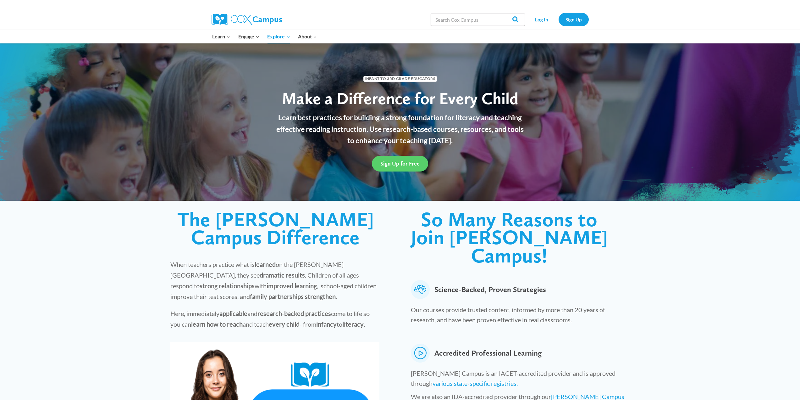 The width and height of the screenshot is (800, 400). I want to click on strong: family partnerships strengthen, so click(293, 296).